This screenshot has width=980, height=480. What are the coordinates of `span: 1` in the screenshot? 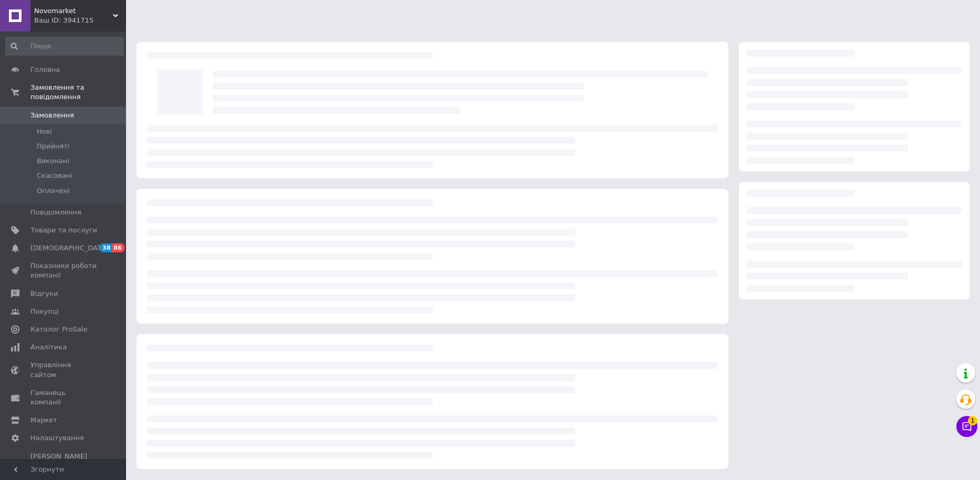 It's located at (972, 421).